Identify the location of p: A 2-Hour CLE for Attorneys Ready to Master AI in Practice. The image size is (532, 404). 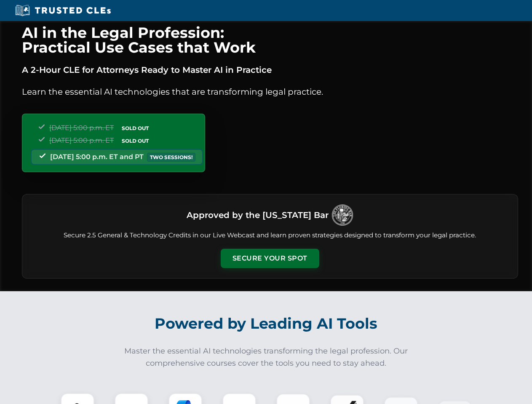
(270, 70).